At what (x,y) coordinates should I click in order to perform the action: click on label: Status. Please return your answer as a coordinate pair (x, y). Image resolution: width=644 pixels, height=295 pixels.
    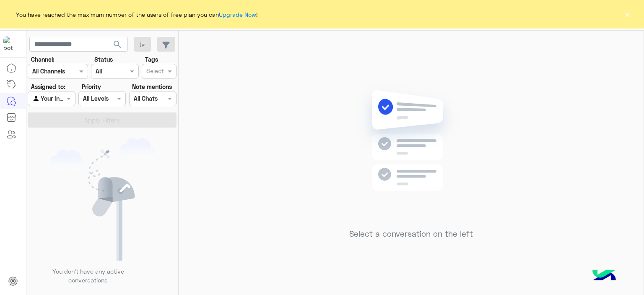
    Looking at the image, I should click on (104, 59).